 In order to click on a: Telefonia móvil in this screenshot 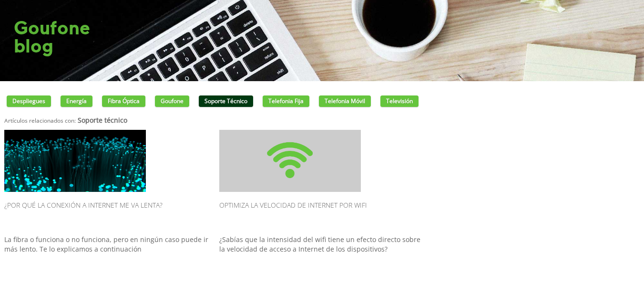, I will do `click(345, 101)`.